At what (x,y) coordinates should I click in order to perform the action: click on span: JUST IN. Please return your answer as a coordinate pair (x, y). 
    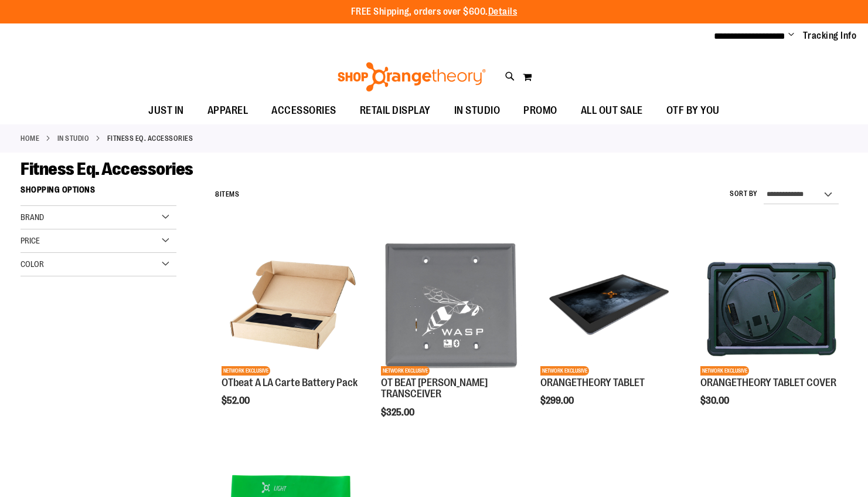
    Looking at the image, I should click on (166, 110).